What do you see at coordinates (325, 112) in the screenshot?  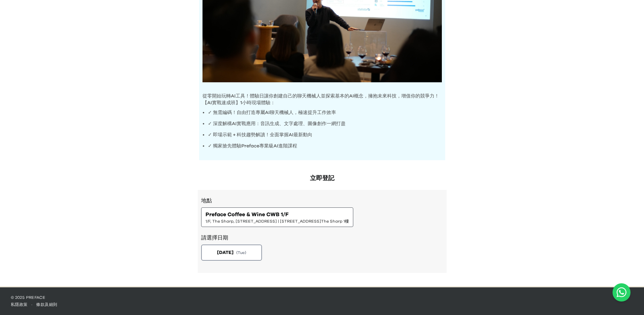 I see `p: ✓ 無需編碼！自由打造專屬AI聊天機械人，極速提升工作效率` at bounding box center [325, 112].